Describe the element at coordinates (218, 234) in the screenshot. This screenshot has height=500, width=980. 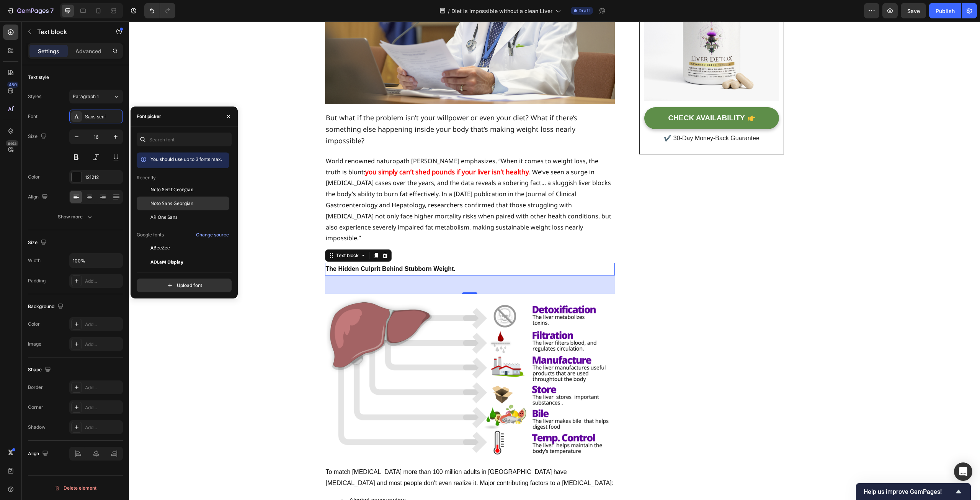
I see `div: Text block` at that location.